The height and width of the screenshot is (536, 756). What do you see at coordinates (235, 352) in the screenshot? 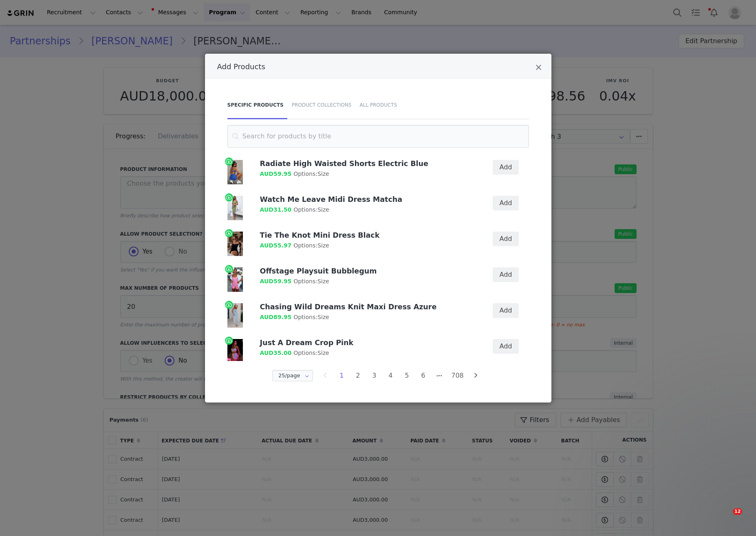
I see `img: IMG_2872.jpg` at bounding box center [235, 352].